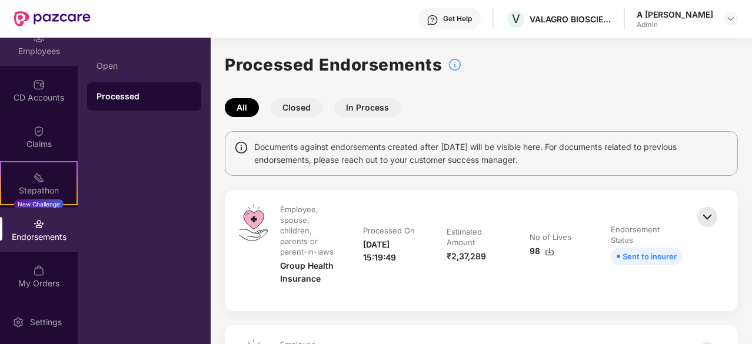  I want to click on img: svg+xml;base64,PHN2ZyBpZD0iU2V0dGluZy0yMHgyMCIgeG1sbnM9Imh0dHA6Ly93d3cudzMub3JnLzIwMDAvc3ZnIiB3aW..., so click(18, 323).